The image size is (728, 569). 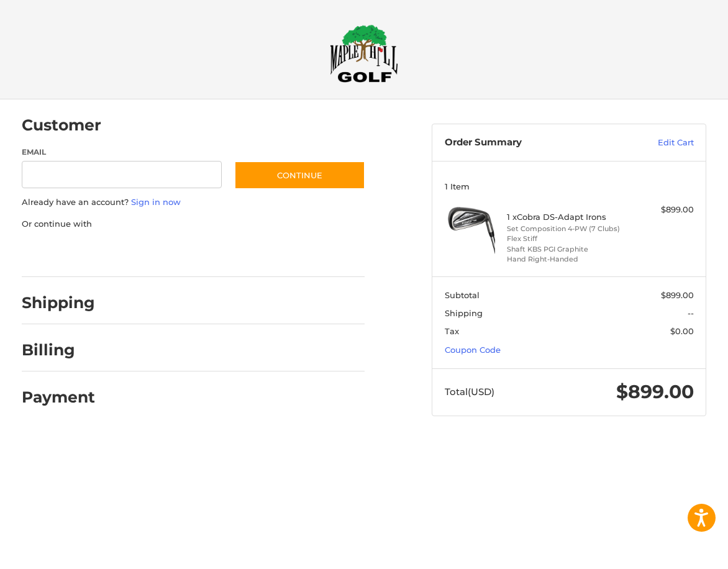 What do you see at coordinates (654, 143) in the screenshot?
I see `a: Edit Cart` at bounding box center [654, 143].